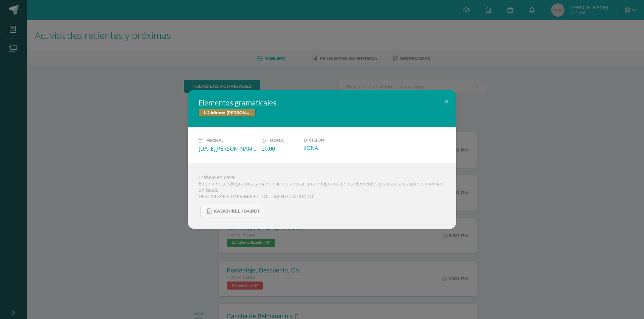  I want to click on div: Trabajo en casa: En una hoja 120 gramos tamaño oficio elaborar una infografía de los elementos gr..., so click(322, 196).